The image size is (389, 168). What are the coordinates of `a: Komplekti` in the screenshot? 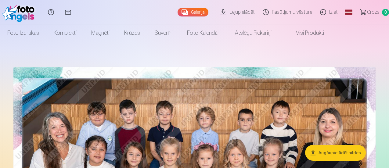 It's located at (65, 33).